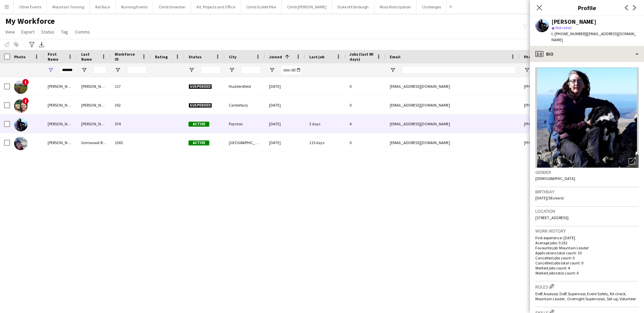  I want to click on h3: Roles, so click(587, 286).